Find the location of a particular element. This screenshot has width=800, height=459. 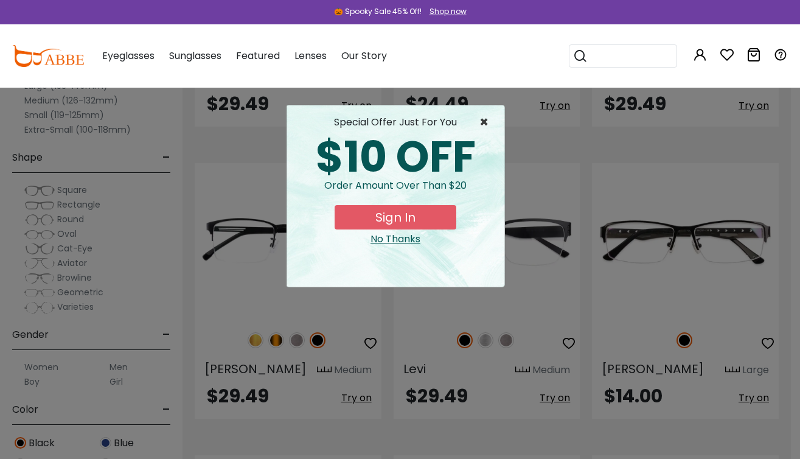

div: Shop now is located at coordinates (448, 12).